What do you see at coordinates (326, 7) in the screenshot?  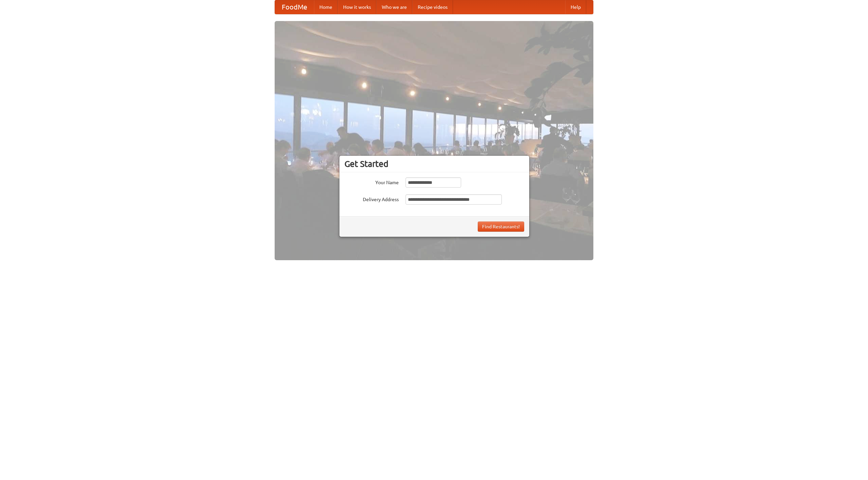 I see `a: Home` at bounding box center [326, 7].